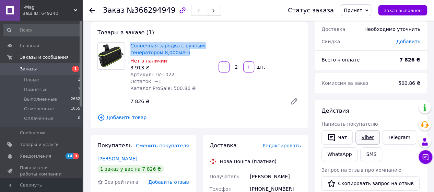 The height and width of the screenshot is (192, 434). I want to click on span: Добавить отзыв, so click(168, 182).